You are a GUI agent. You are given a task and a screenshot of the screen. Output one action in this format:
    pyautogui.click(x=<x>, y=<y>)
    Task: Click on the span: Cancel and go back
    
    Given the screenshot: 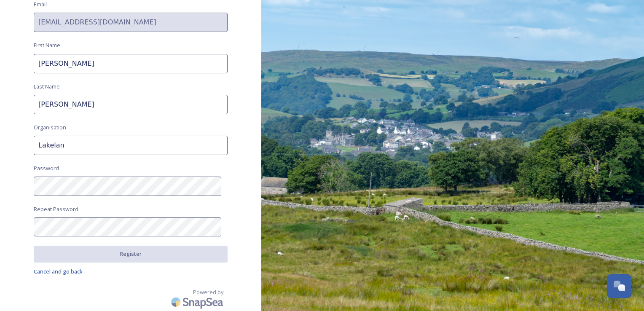 What is the action you would take?
    pyautogui.click(x=58, y=271)
    